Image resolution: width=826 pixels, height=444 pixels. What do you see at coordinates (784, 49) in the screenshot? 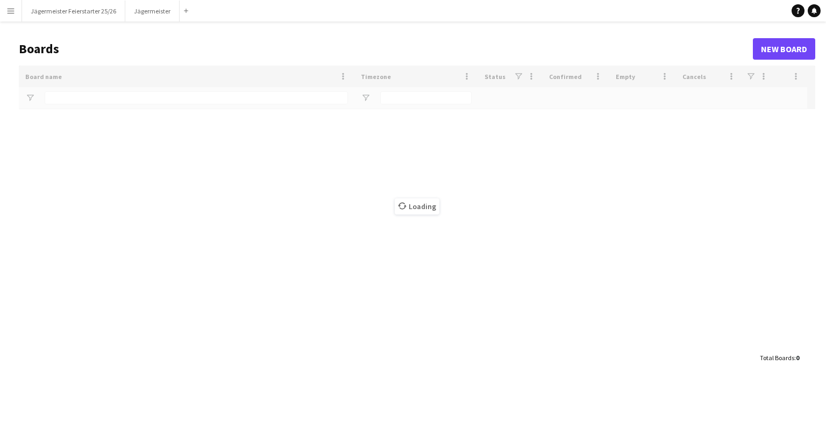
I see `a: New Board` at bounding box center [784, 49].